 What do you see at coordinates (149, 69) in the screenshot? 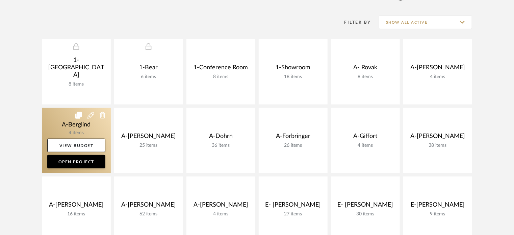
I see `div: 1-Bear` at bounding box center [149, 69].